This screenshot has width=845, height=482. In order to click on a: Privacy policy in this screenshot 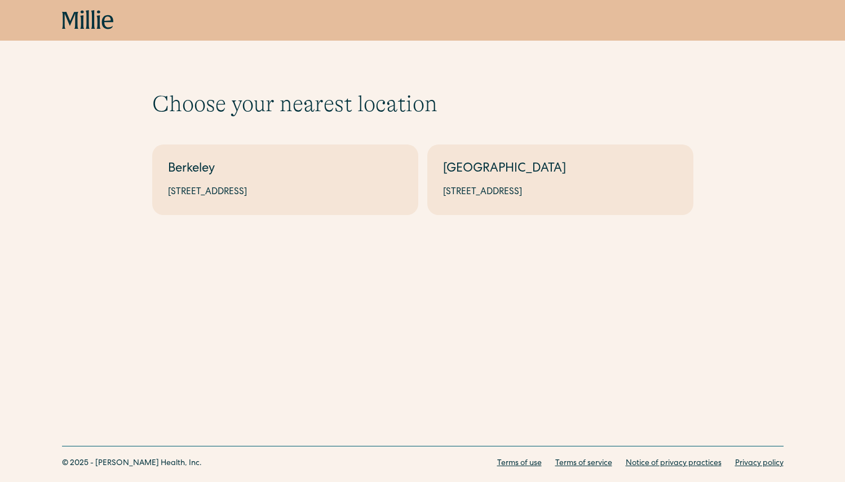, I will do `click(760, 463)`.